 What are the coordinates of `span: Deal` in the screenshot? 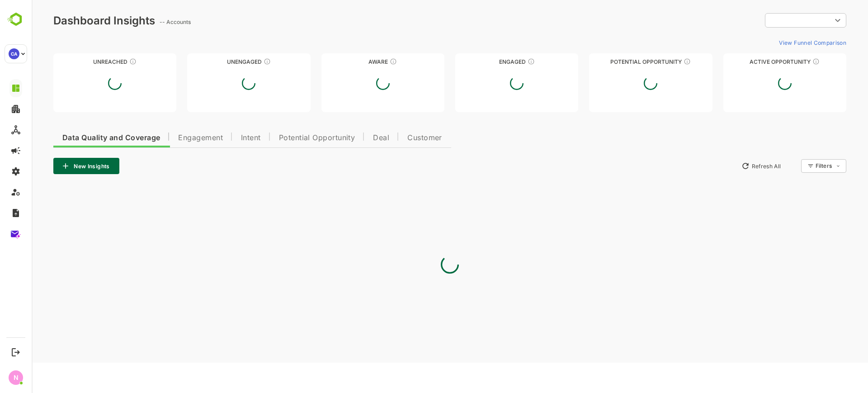 It's located at (349, 138).